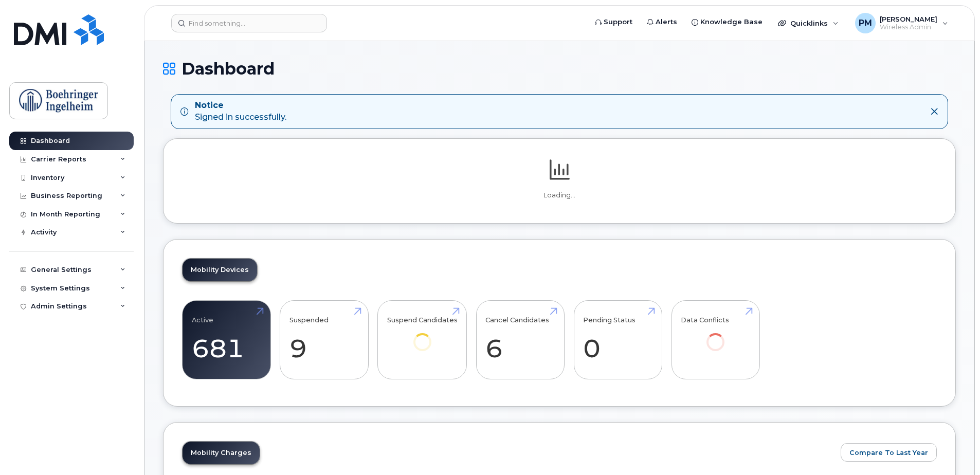  Describe the element at coordinates (221, 452) in the screenshot. I see `a: Mobility Charges` at that location.